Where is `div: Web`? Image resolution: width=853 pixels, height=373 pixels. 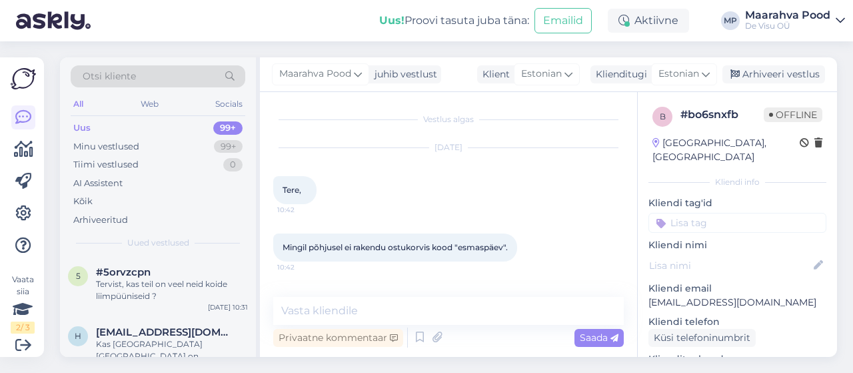 div: Web is located at coordinates (149, 104).